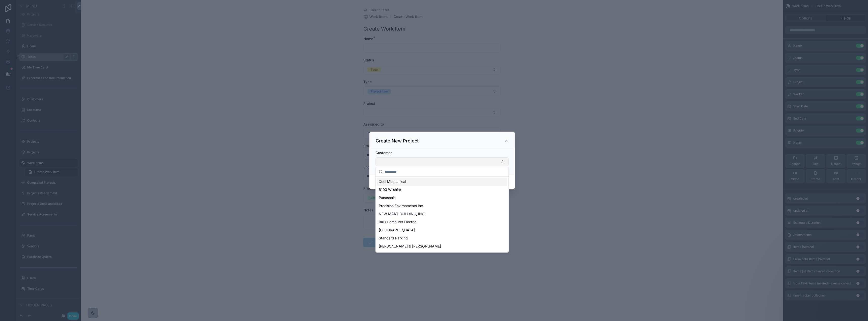  What do you see at coordinates (397, 141) in the screenshot?
I see `h3: Create New Project` at bounding box center [397, 141].